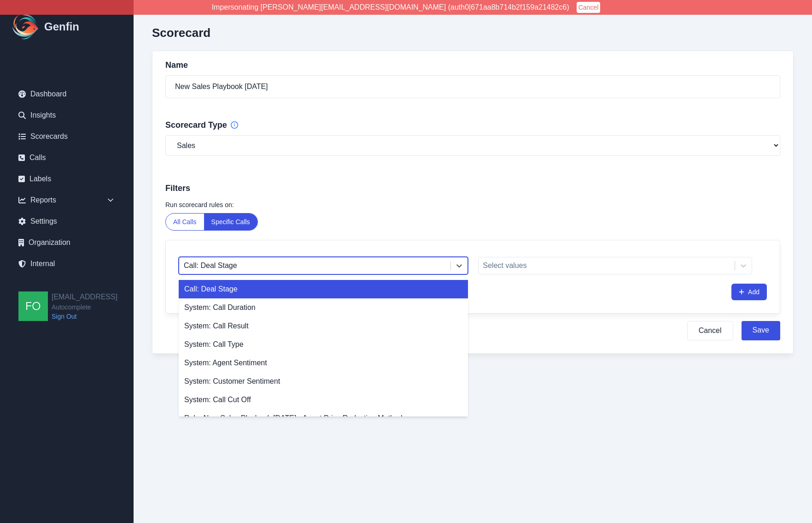 The height and width of the screenshot is (523, 812). I want to click on button: Specific Calls, so click(231, 222).